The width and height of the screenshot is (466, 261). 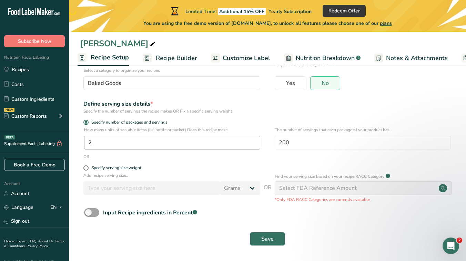 I want to click on a: Language, so click(x=19, y=207).